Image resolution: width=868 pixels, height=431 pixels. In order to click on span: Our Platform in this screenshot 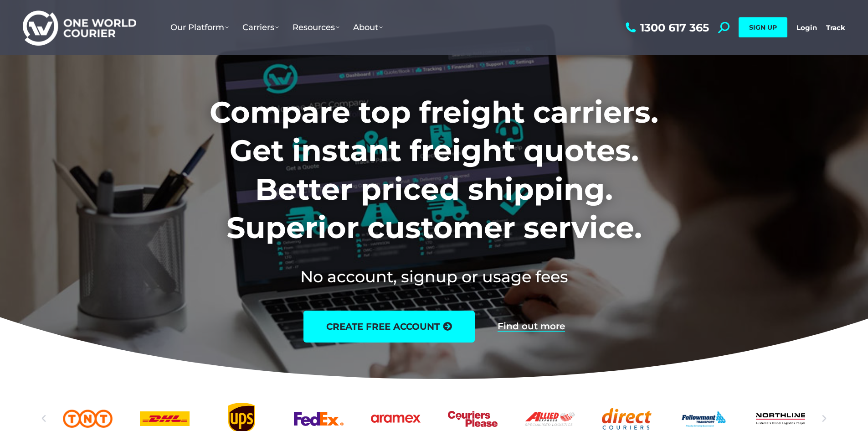, I will do `click(200, 27)`.